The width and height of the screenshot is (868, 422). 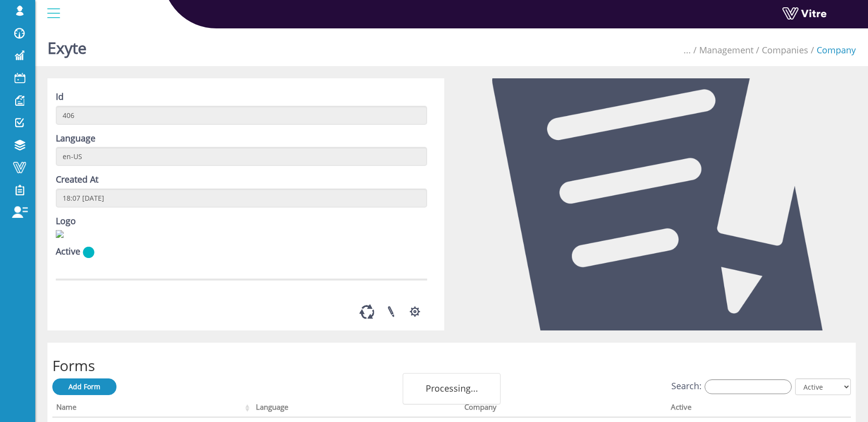 What do you see at coordinates (152, 409) in the screenshot?
I see `th: Name` at bounding box center [152, 409].